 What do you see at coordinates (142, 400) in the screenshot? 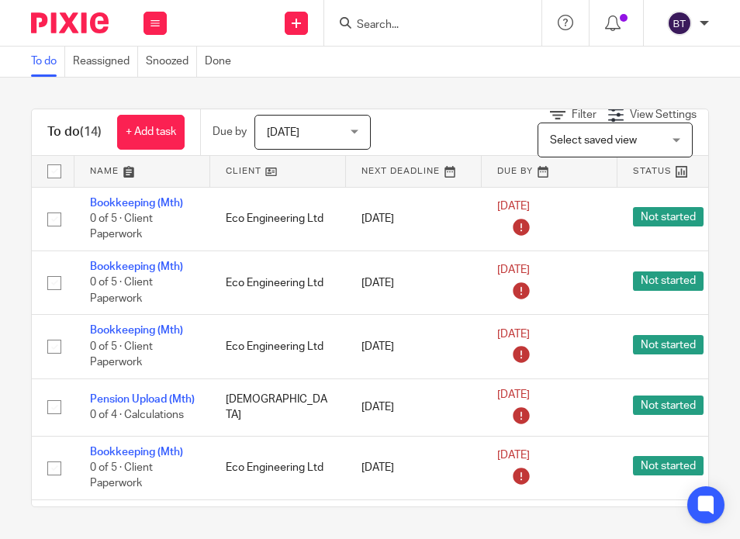
I see `a: Pension Upload (Mth)` at bounding box center [142, 400].